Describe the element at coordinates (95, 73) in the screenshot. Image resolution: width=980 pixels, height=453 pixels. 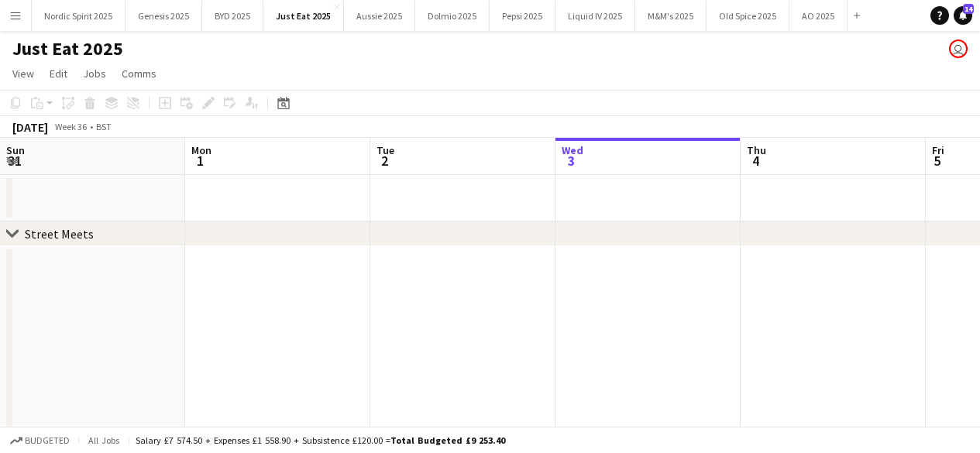
I see `span: Jobs` at that location.